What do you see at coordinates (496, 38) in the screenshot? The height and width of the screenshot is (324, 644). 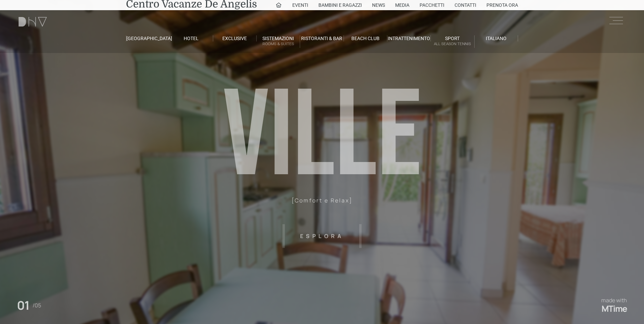 I see `a: Italiano` at bounding box center [496, 38].